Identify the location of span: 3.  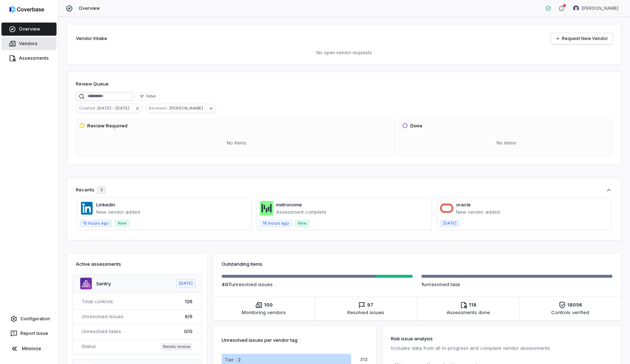
(102, 190).